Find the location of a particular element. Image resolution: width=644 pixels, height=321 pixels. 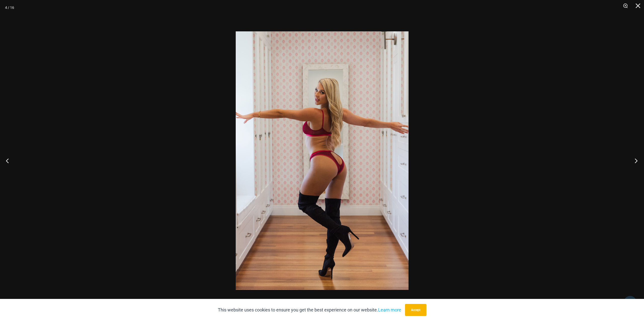

button: Next is located at coordinates (634, 160).